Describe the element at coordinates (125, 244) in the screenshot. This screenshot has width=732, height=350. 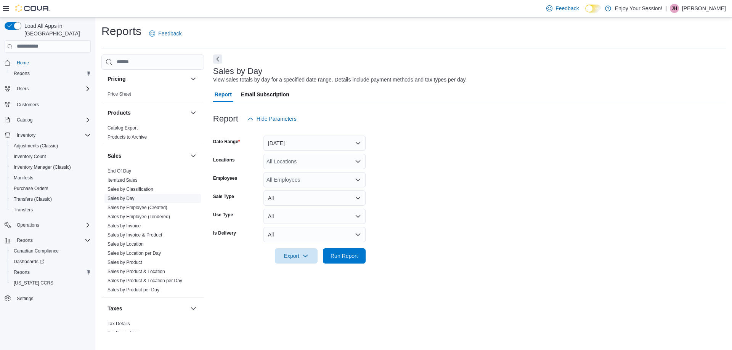
I see `span: Sales by Location` at that location.